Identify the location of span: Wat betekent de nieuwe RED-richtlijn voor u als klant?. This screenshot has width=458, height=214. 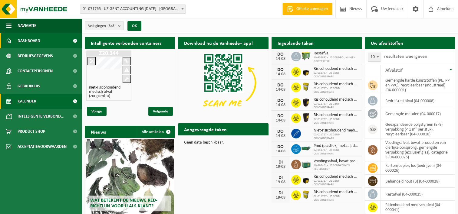
(124, 203).